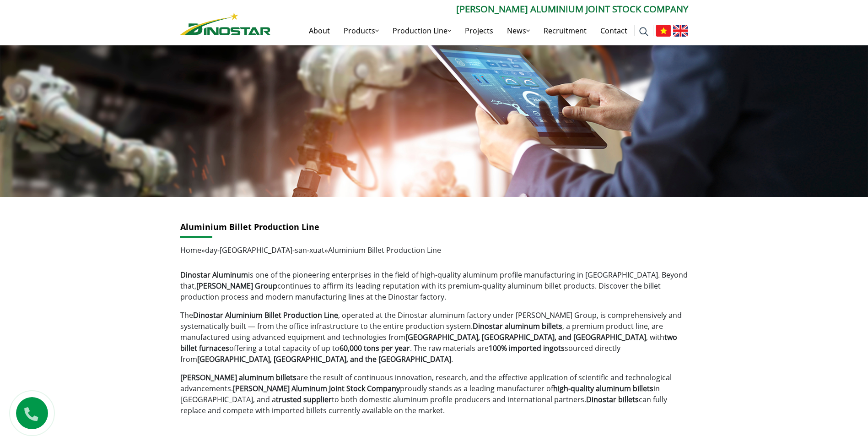 The image size is (868, 437). I want to click on img: English, so click(680, 31).